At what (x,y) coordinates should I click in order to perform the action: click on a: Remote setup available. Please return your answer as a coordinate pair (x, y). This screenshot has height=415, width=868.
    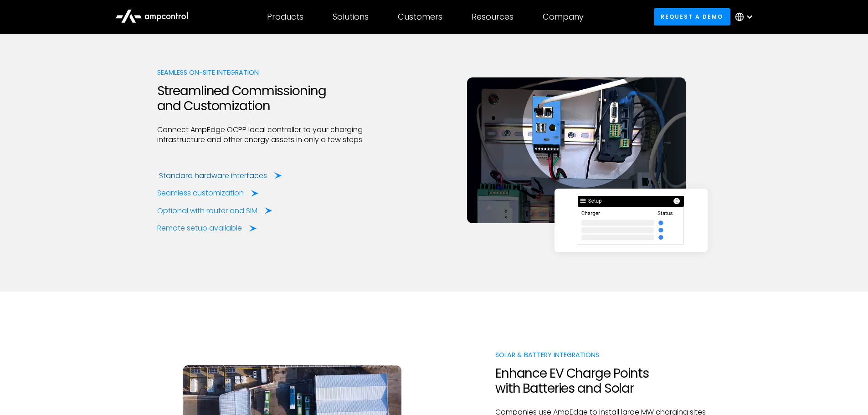
    Looking at the image, I should click on (207, 228).